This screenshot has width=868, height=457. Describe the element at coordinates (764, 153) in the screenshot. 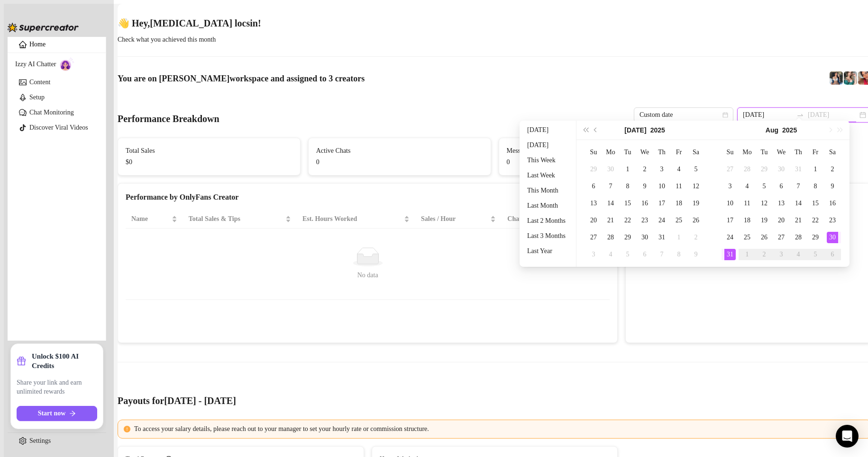

I see `th: Tu` at that location.